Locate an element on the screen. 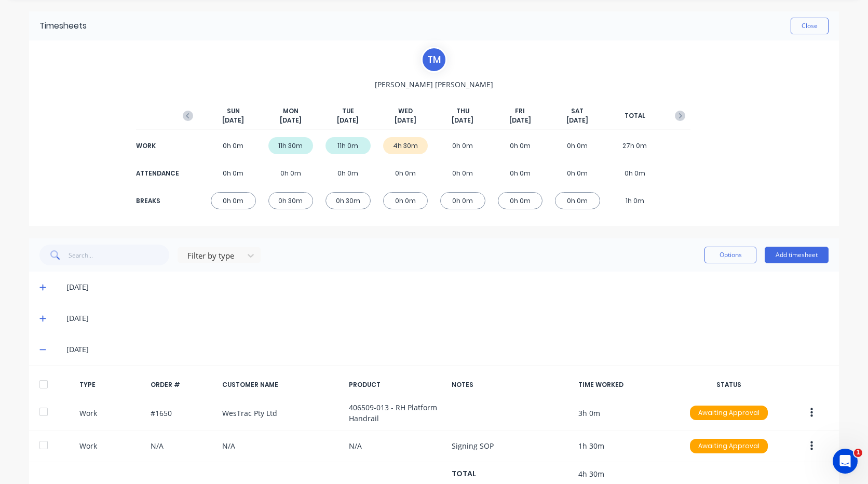 The image size is (868, 484). span: TOTAL is located at coordinates (635, 116).